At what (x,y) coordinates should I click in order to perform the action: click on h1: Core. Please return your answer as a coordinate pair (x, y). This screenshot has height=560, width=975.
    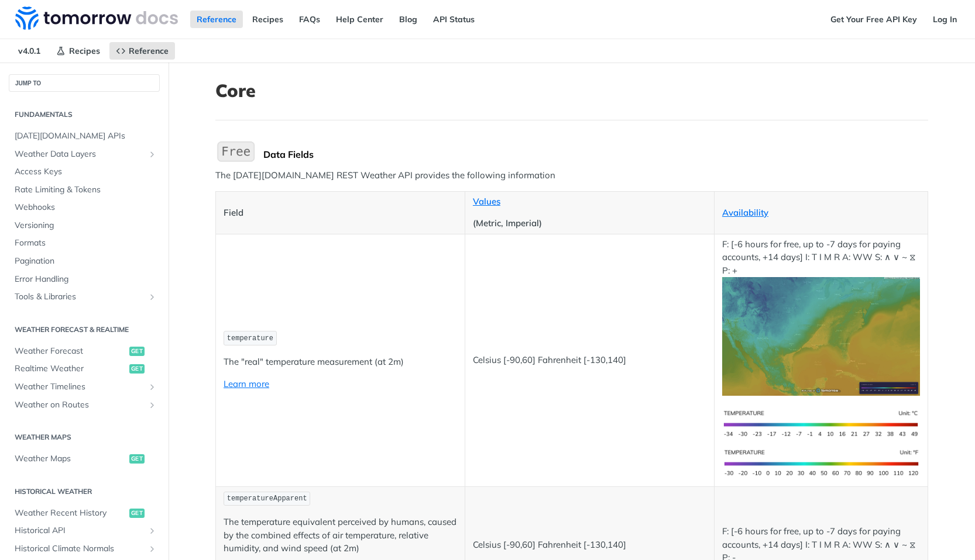
    Looking at the image, I should click on (572, 90).